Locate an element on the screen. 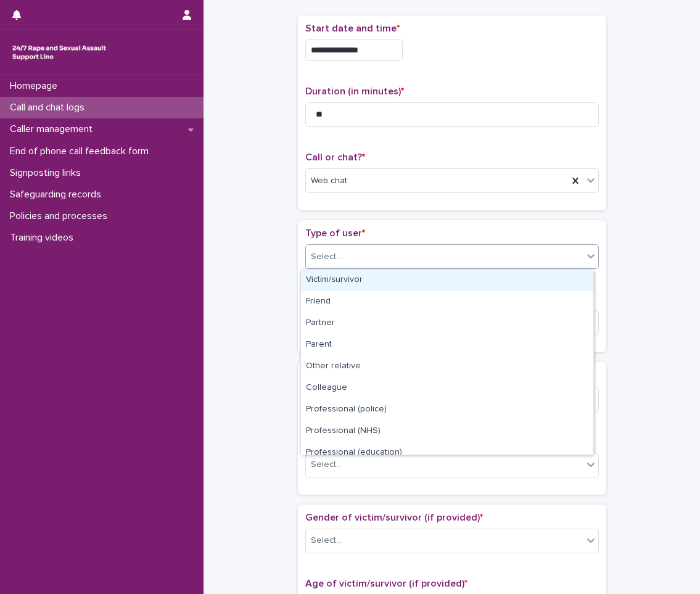 The width and height of the screenshot is (700, 594). div: Partner is located at coordinates (447, 324).